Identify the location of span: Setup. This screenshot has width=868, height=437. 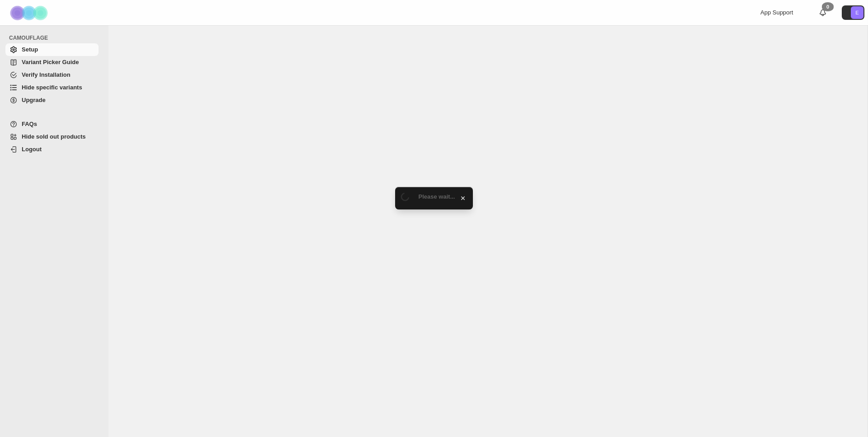
(30, 49).